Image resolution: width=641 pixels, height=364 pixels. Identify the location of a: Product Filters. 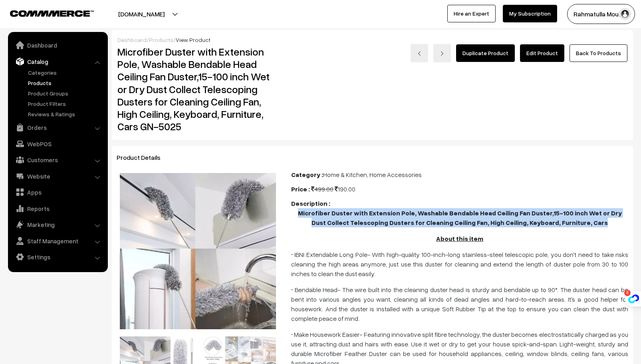
(66, 104).